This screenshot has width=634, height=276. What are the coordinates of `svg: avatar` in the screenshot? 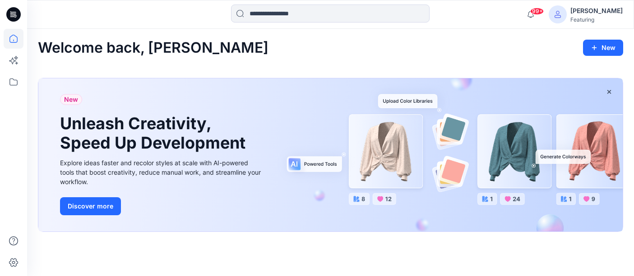 It's located at (557, 14).